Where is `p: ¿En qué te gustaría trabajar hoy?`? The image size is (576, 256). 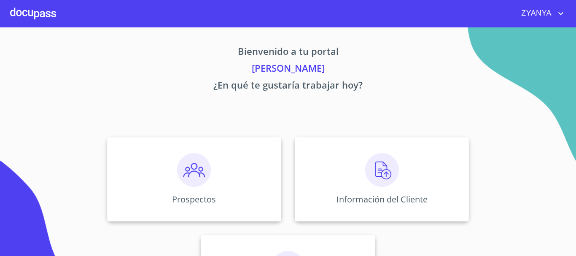
p: ¿En qué te gustaría trabajar hoy? is located at coordinates (288, 86).